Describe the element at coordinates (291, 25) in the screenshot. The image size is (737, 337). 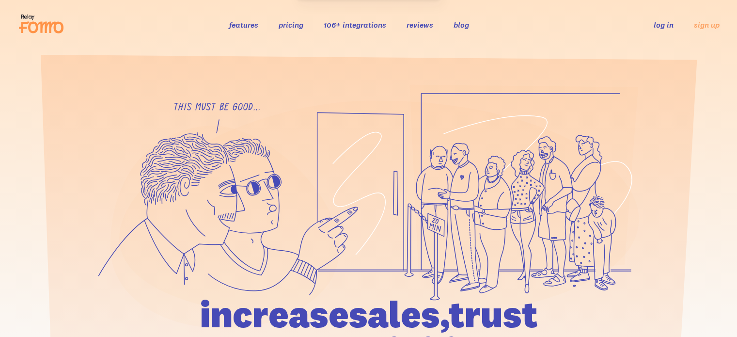
I see `a: pricing` at that location.